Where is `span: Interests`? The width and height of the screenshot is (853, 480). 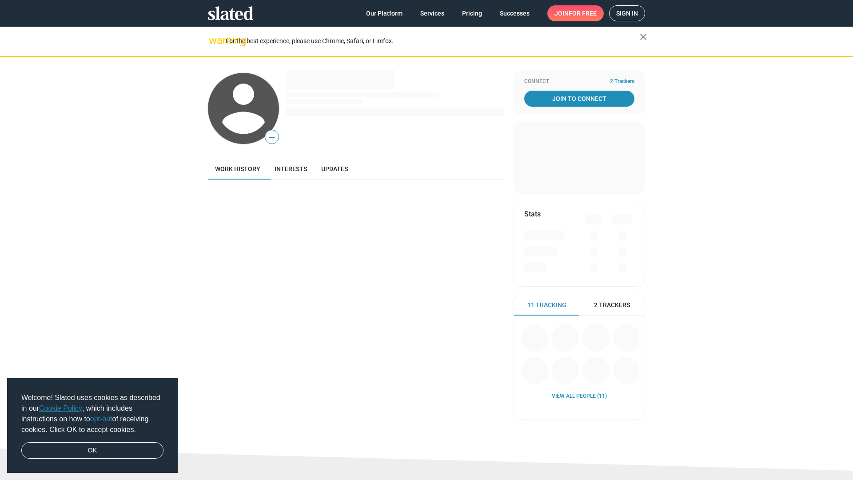 span: Interests is located at coordinates (291, 169).